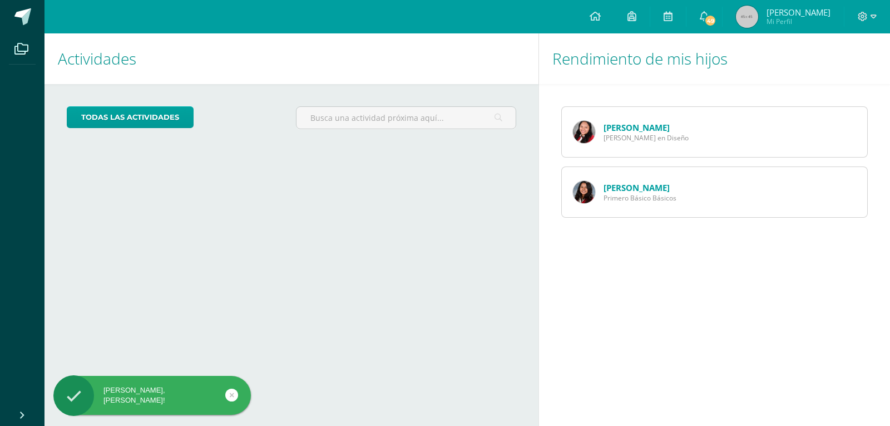  Describe the element at coordinates (711, 21) in the screenshot. I see `span: 49` at that location.